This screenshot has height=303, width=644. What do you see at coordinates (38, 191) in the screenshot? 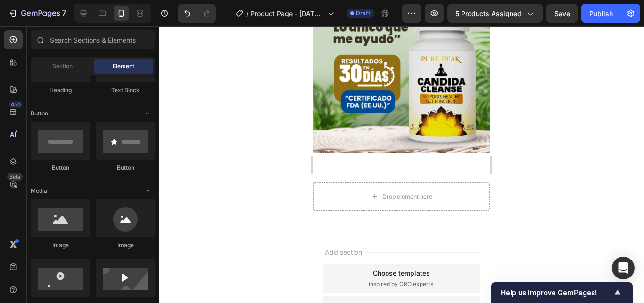
I see `span: Media` at bounding box center [38, 191].